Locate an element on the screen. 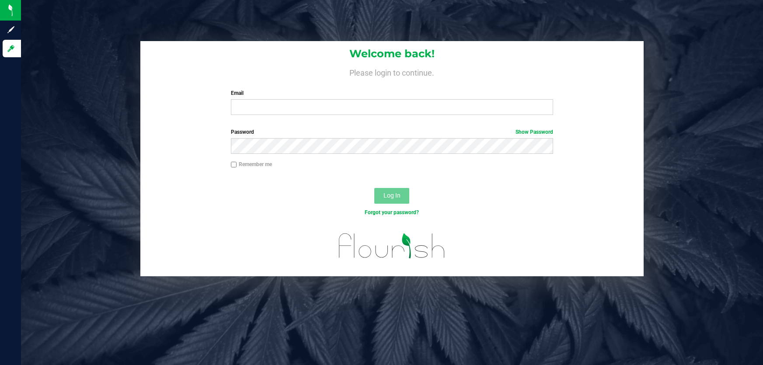  h1: Welcome back! is located at coordinates (392, 54).